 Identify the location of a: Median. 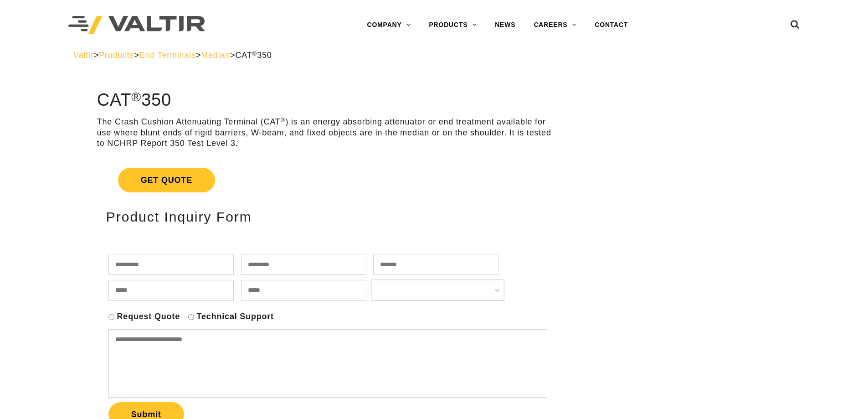
(216, 55).